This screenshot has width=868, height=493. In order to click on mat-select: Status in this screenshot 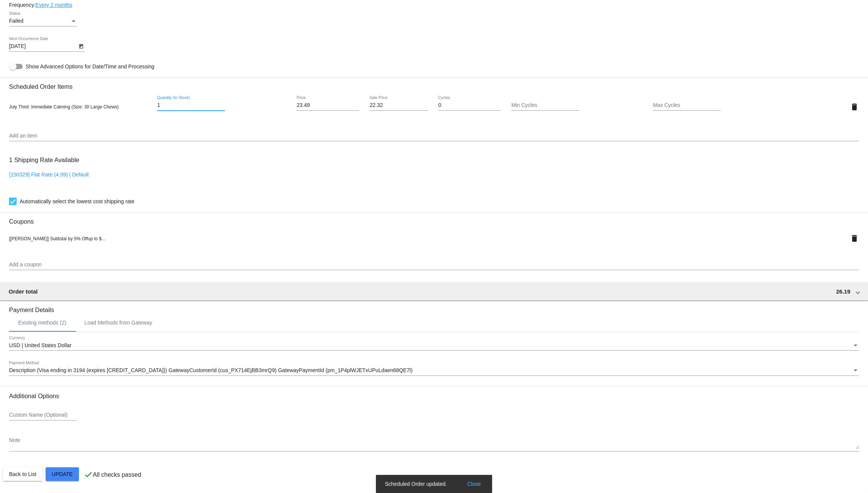, I will do `click(43, 21)`.